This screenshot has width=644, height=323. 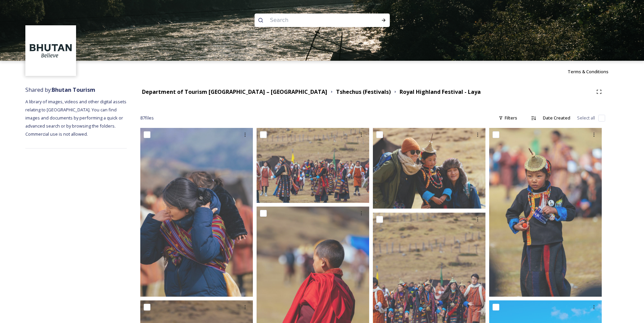 I want to click on strong: Tshechus (Festivals), so click(x=363, y=92).